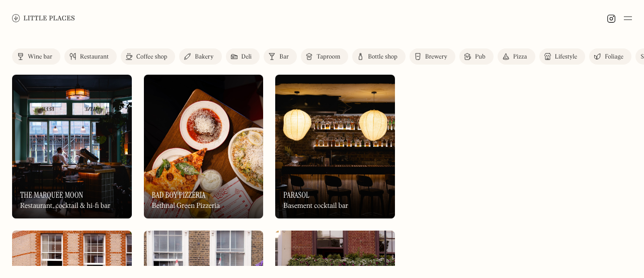 Image resolution: width=644 pixels, height=278 pixels. What do you see at coordinates (378, 57) in the screenshot?
I see `a: Bottle shop` at bounding box center [378, 57].